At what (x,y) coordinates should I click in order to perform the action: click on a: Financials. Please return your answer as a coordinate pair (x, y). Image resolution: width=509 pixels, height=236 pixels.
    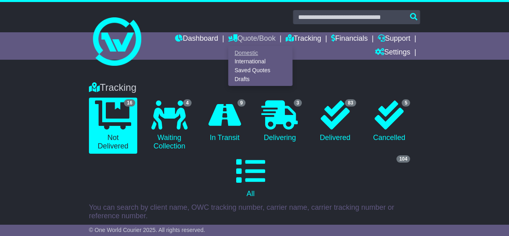
    Looking at the image, I should click on (350, 39).